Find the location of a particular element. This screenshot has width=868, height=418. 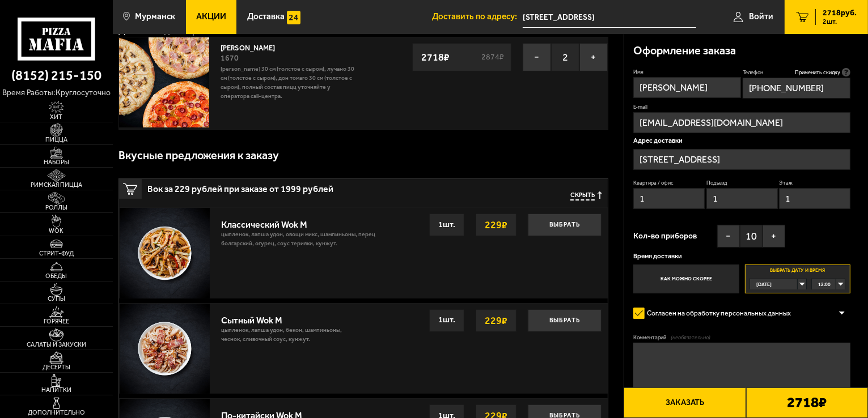

span: (необязательно) is located at coordinates (691, 338).